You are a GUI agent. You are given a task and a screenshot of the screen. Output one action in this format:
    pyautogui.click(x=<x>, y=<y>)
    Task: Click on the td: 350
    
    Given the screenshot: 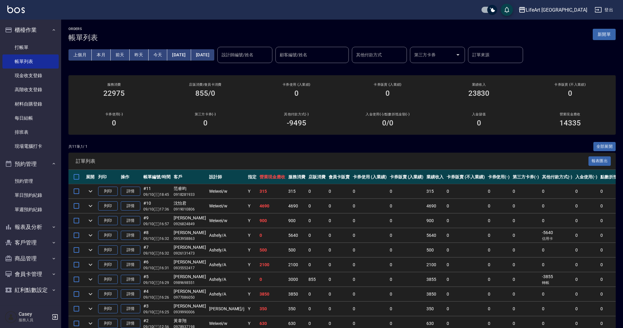 What is the action you would take?
    pyautogui.click(x=435, y=309)
    